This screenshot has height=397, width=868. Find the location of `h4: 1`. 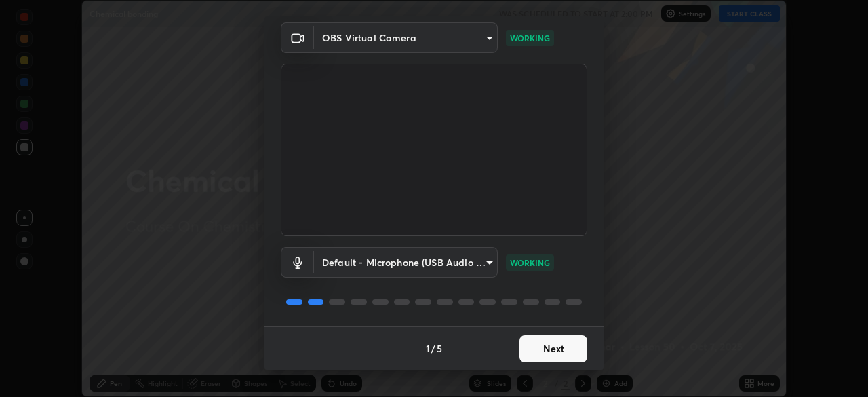

h4: 1 is located at coordinates (428, 348).